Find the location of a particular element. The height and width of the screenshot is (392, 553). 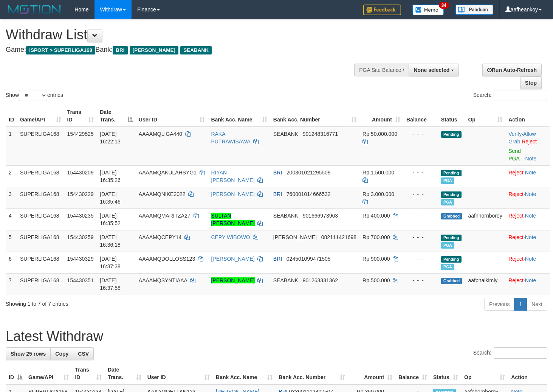

span: 154430351 is located at coordinates (80, 280).